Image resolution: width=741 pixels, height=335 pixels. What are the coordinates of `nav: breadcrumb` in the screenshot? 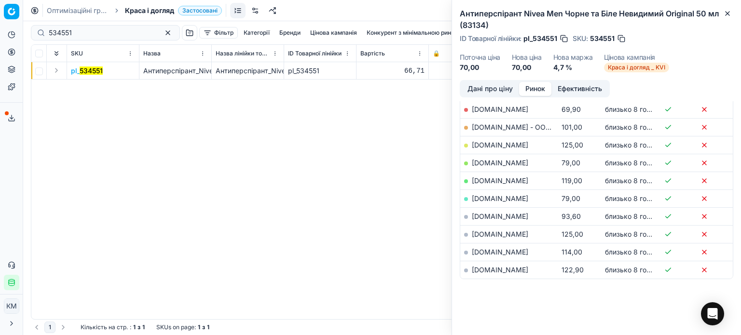 It's located at (134, 11).